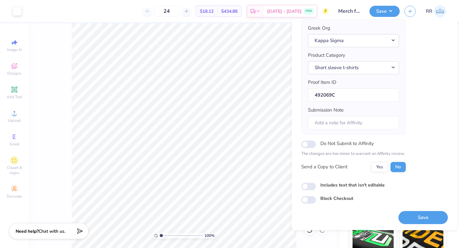  What do you see at coordinates (353, 68) in the screenshot?
I see `button: Short sleeve t-shirts` at bounding box center [353, 68].